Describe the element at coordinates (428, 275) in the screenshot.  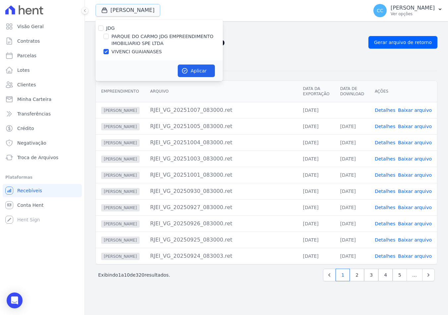
I see `a: Next` at that location.